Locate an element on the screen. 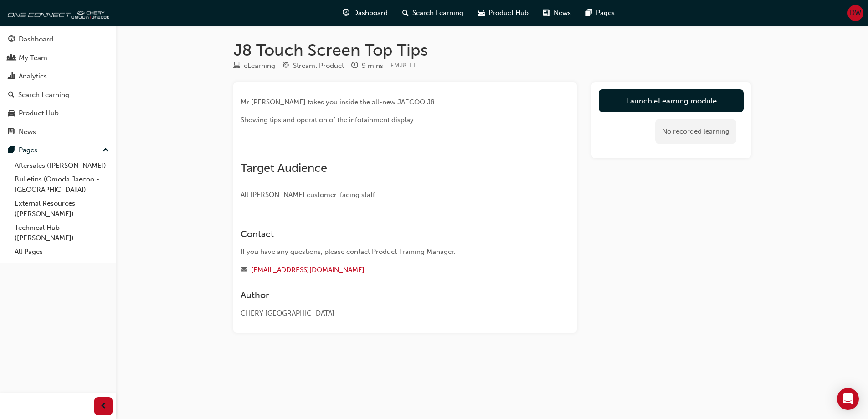  a: Analytics is located at coordinates (58, 76).